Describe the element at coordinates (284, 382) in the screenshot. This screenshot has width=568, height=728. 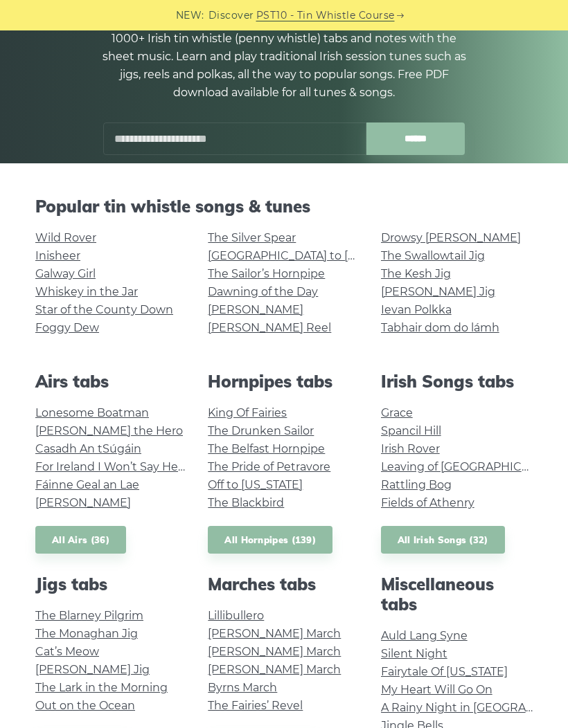
I see `h2: Hornpipes tabs` at that location.